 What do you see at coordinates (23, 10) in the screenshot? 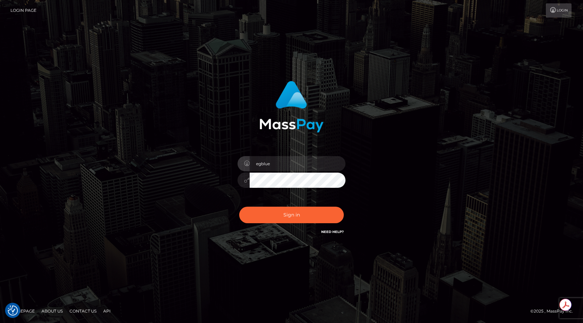
I see `a: Login Page` at bounding box center [23, 10].